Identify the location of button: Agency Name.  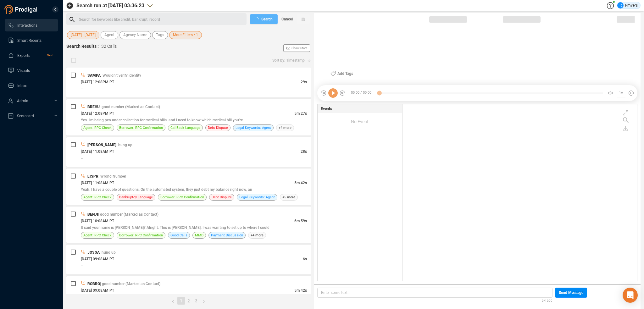
(135, 35).